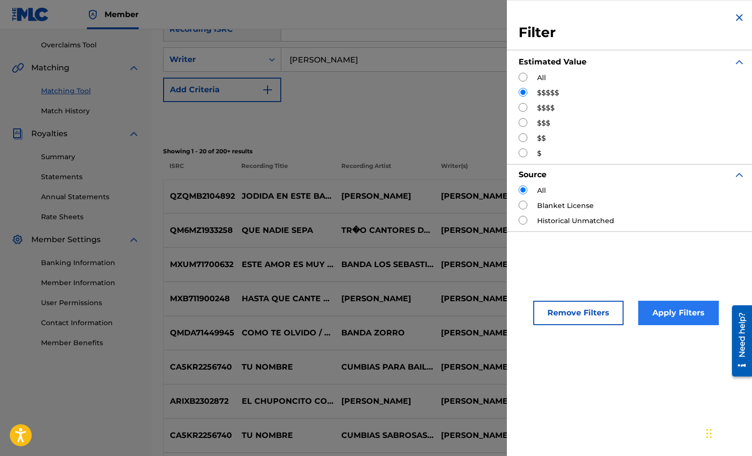 The height and width of the screenshot is (456, 752). I want to click on div: Need help?, so click(17, 33).